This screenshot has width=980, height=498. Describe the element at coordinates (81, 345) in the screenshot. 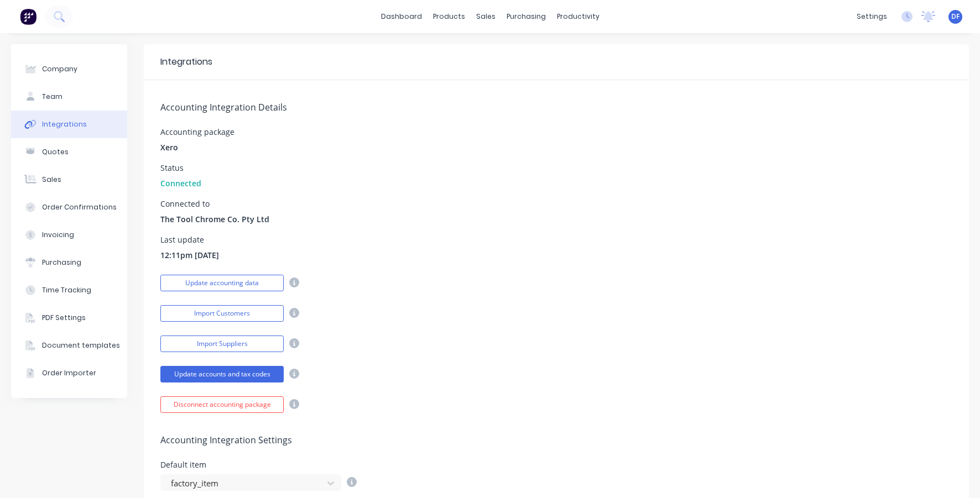

I see `div: Document templates` at that location.